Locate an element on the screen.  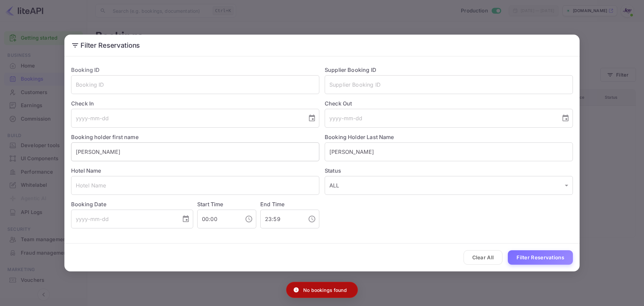
input: Booking ID is located at coordinates (196, 85).